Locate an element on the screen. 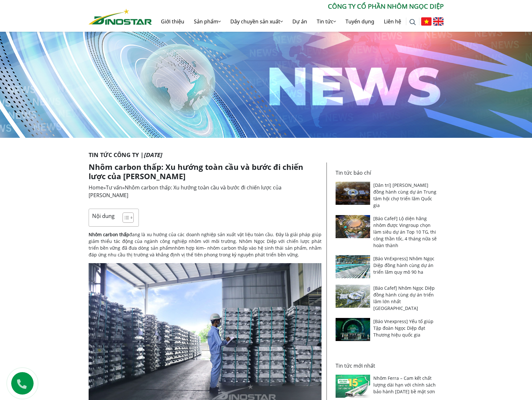 The image size is (532, 400). a: nhôm hợp kim is located at coordinates (188, 248).